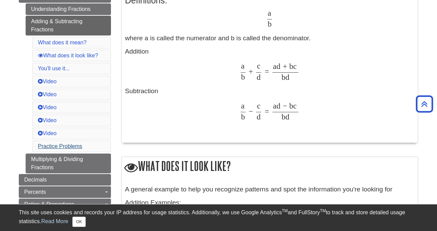 The image size is (437, 231). Describe the element at coordinates (425, 104) in the screenshot. I see `a: Back to Top` at that location.